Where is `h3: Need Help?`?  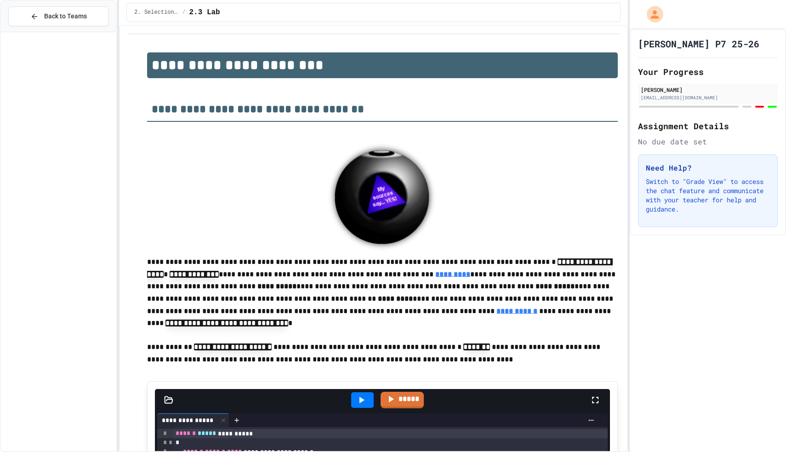 h3: Need Help? is located at coordinates (708, 168).